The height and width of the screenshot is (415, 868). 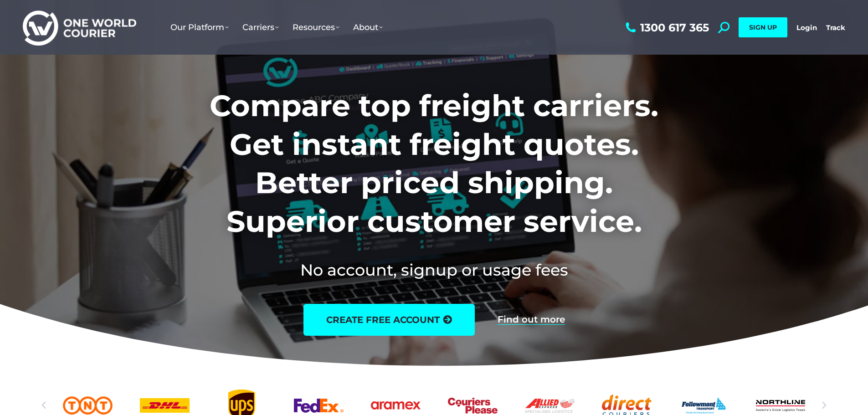 I want to click on h1: Compare top freight carriers. Get instant freight quotes. Better priced shipping. Superior custom..., so click(x=434, y=163).